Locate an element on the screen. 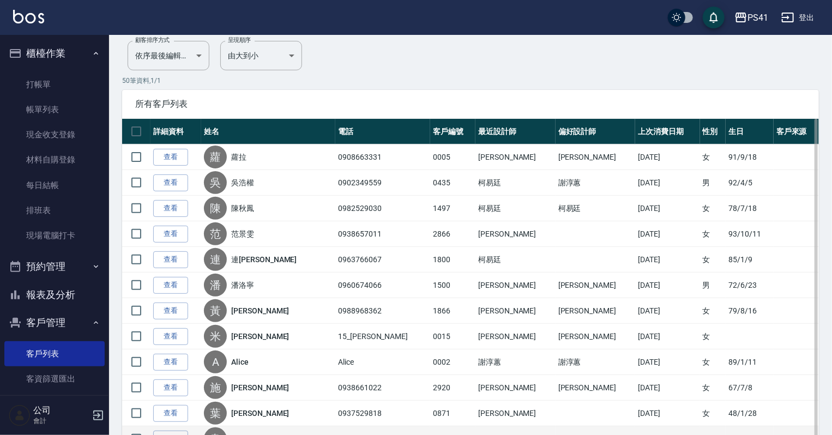  td: 1866 is located at coordinates (453, 311).